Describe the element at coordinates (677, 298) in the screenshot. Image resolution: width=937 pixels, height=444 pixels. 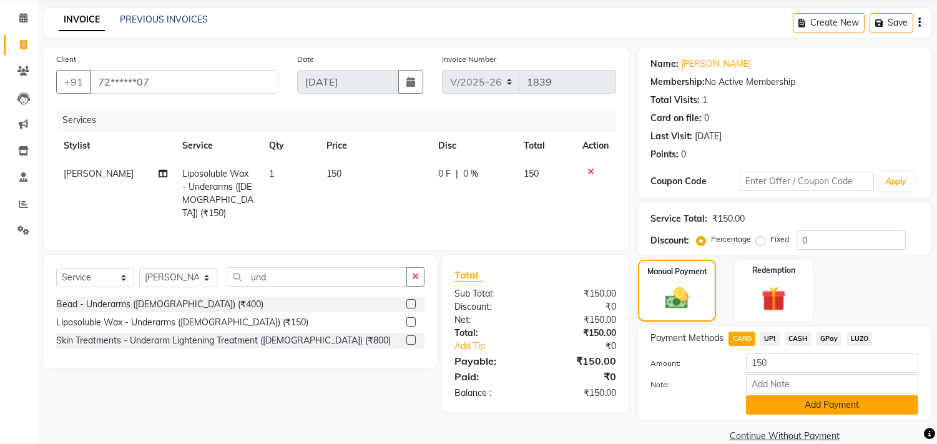
I see `img: _cash.svg` at that location.